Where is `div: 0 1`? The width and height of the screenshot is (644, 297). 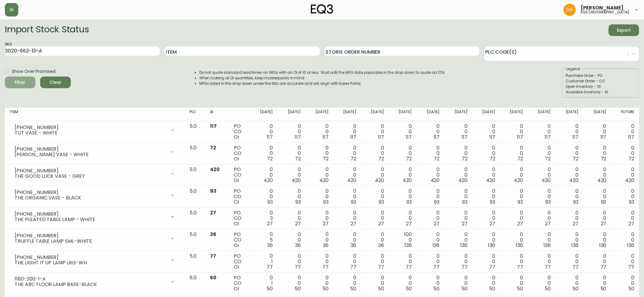
div: 0 1 is located at coordinates (264, 262).